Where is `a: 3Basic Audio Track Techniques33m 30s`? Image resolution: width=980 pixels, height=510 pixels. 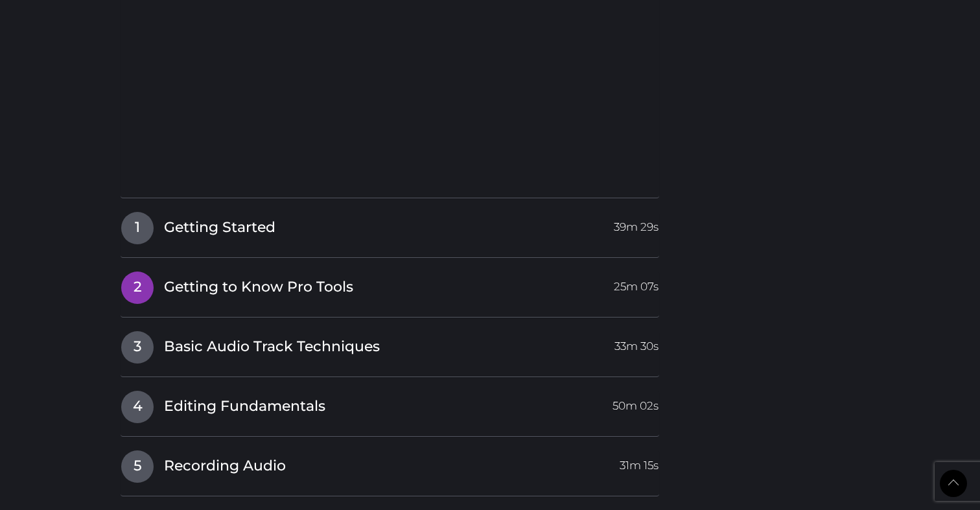
a: 3Basic Audio Track Techniques33m 30s is located at coordinates (390, 344).